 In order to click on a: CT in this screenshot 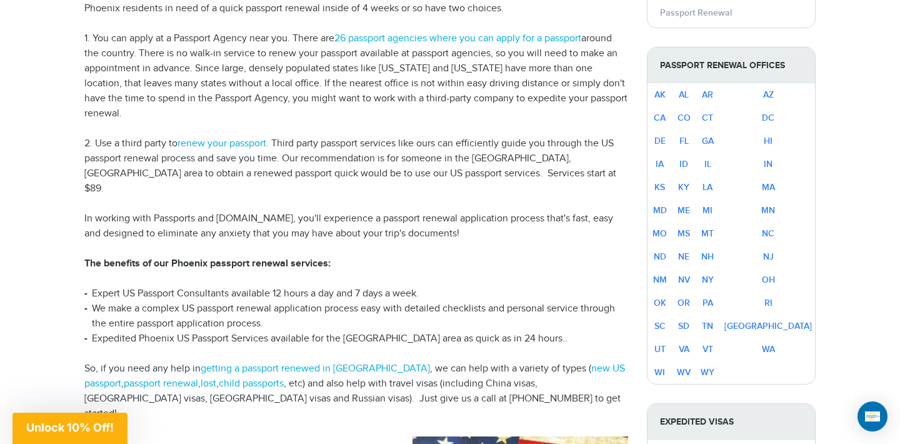, I will do `click(708, 118)`.